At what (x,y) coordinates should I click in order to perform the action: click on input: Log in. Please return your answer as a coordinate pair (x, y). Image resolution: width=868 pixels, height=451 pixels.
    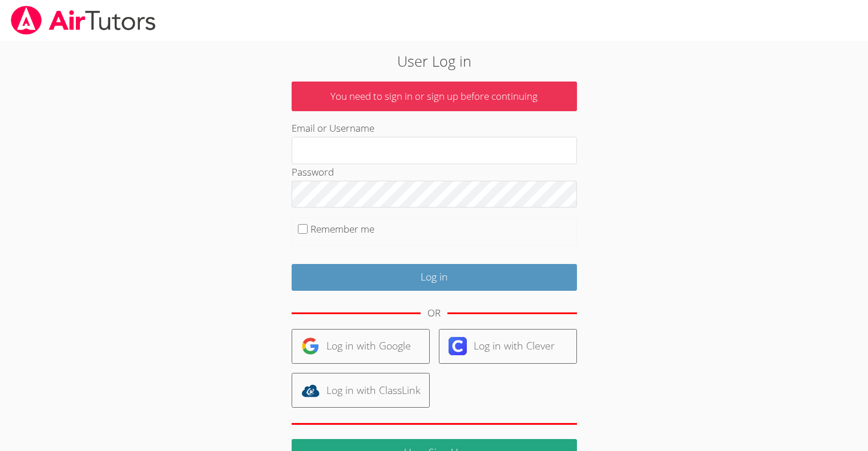
    Looking at the image, I should click on (434, 277).